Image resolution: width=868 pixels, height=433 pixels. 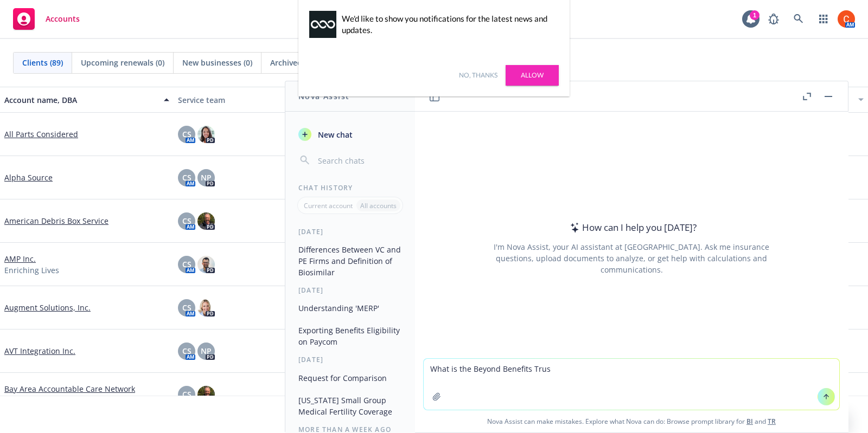 I want to click on button: New chat, so click(x=350, y=134).